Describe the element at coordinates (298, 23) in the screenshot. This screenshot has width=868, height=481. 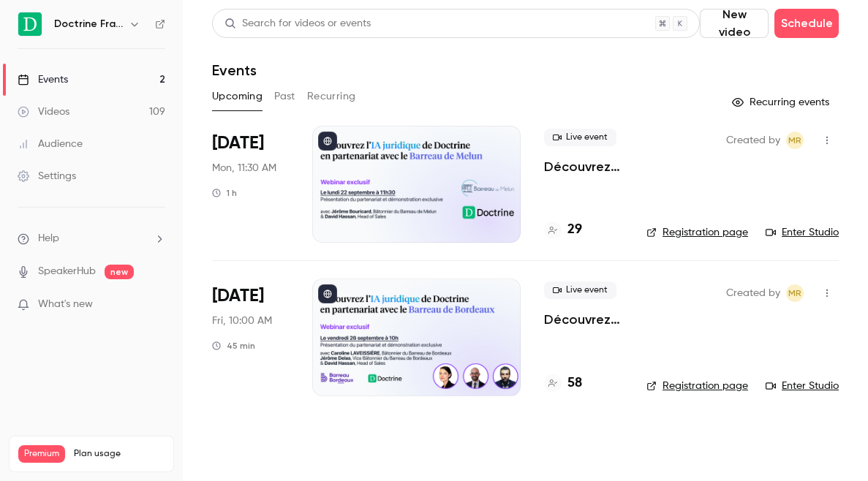
I see `div: Search for videos or events` at that location.